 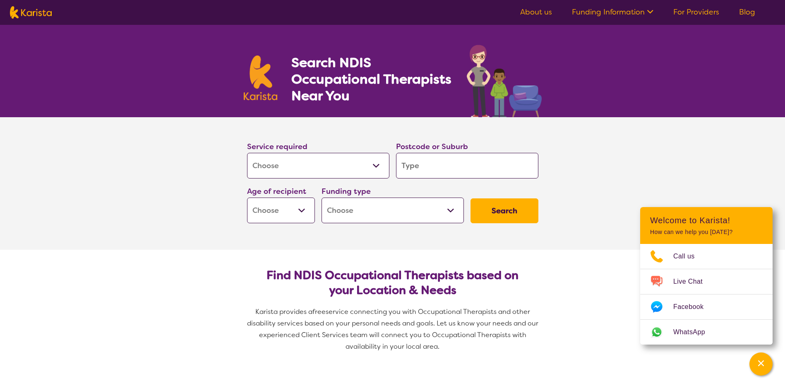 What do you see at coordinates (693, 307) in the screenshot?
I see `span: Facebook` at bounding box center [693, 307].